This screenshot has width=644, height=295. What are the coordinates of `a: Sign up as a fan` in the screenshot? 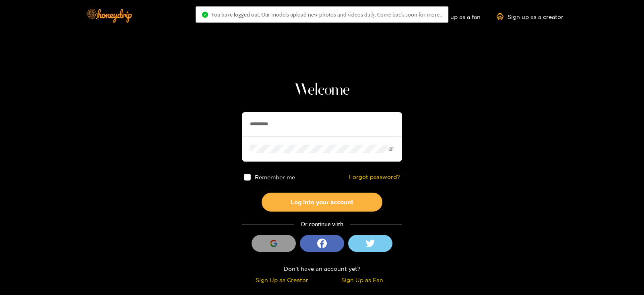 It's located at (453, 17).